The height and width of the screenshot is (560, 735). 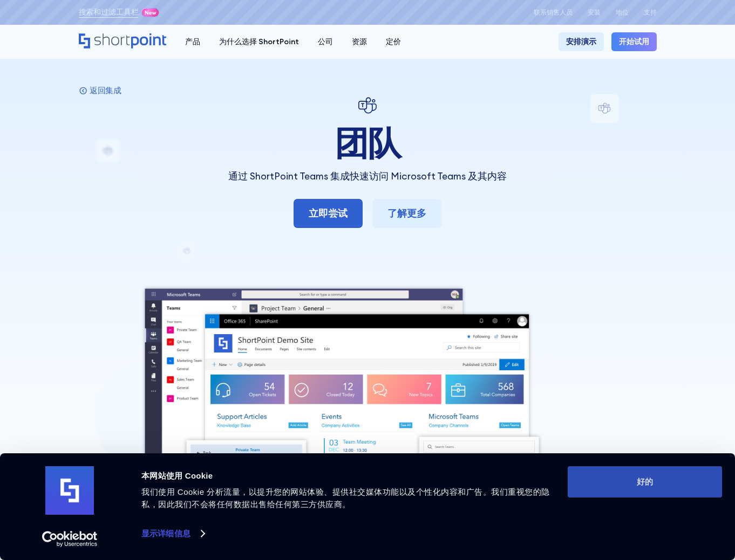 What do you see at coordinates (650, 12) in the screenshot?
I see `a: 支持` at bounding box center [650, 12].